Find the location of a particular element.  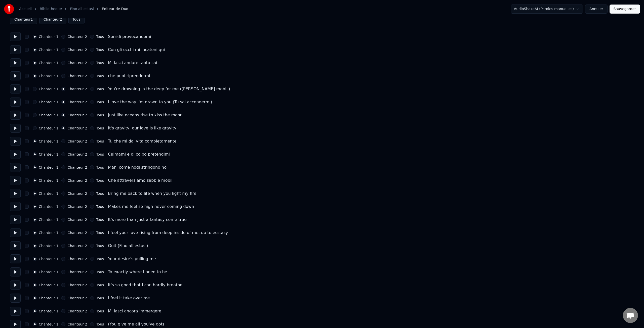

nav: breadcrumb is located at coordinates (74, 9).